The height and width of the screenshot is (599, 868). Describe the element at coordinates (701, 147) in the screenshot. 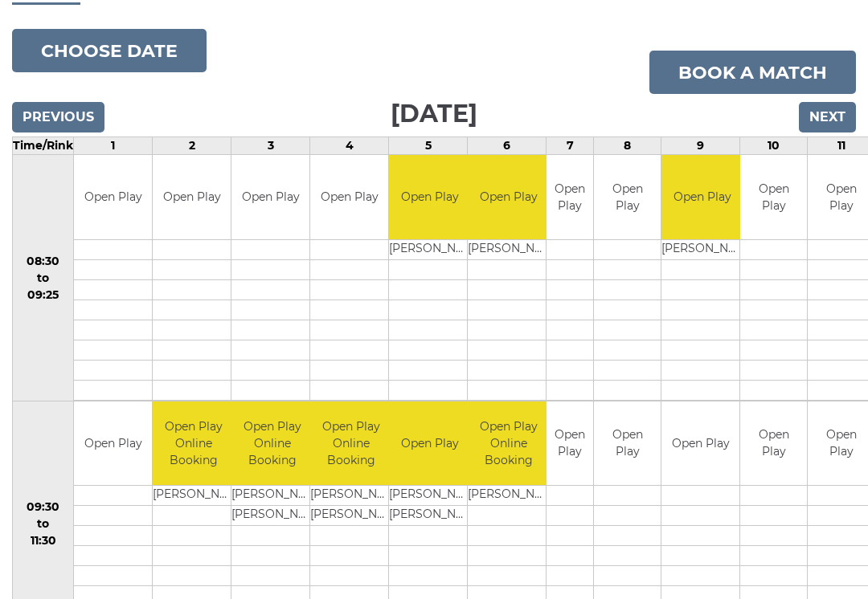

I see `td: 9` at that location.